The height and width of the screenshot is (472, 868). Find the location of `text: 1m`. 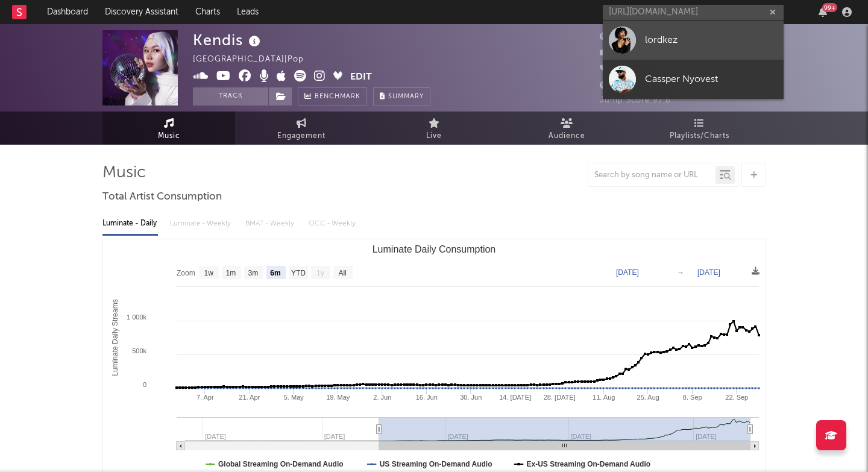

text: 1m is located at coordinates (231, 273).